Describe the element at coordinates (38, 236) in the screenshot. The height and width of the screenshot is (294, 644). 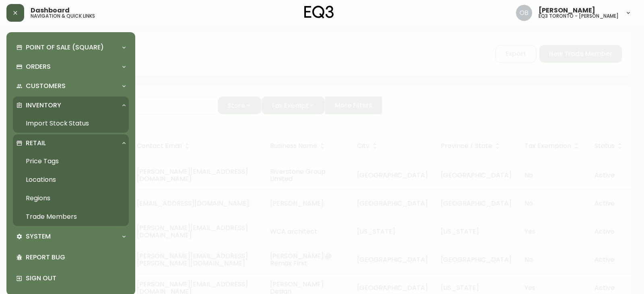
I see `p: System` at that location.